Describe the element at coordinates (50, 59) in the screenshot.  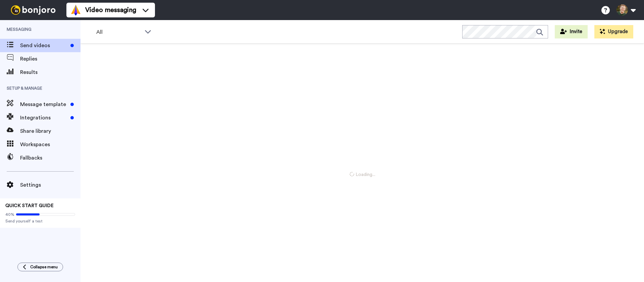
I see `span: Replies` at that location.